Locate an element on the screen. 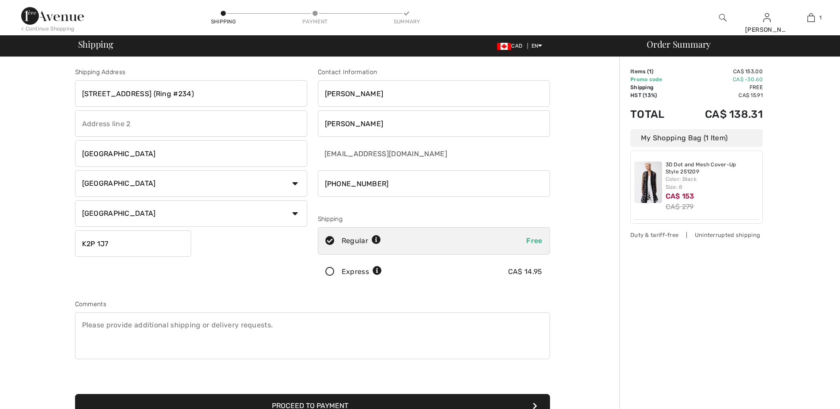 The height and width of the screenshot is (409, 840). img: Canadian Dollar is located at coordinates (504, 46).